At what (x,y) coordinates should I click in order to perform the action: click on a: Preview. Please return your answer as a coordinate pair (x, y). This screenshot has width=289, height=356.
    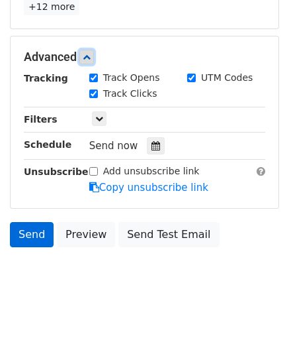
    Looking at the image, I should click on (86, 234).